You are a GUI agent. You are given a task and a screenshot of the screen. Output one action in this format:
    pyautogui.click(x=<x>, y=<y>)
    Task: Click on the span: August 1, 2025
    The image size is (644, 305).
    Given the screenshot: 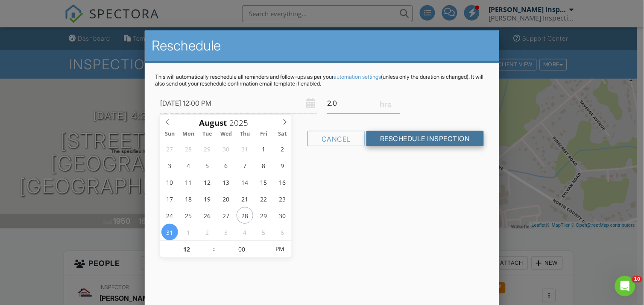 What is the action you would take?
    pyautogui.click(x=264, y=148)
    